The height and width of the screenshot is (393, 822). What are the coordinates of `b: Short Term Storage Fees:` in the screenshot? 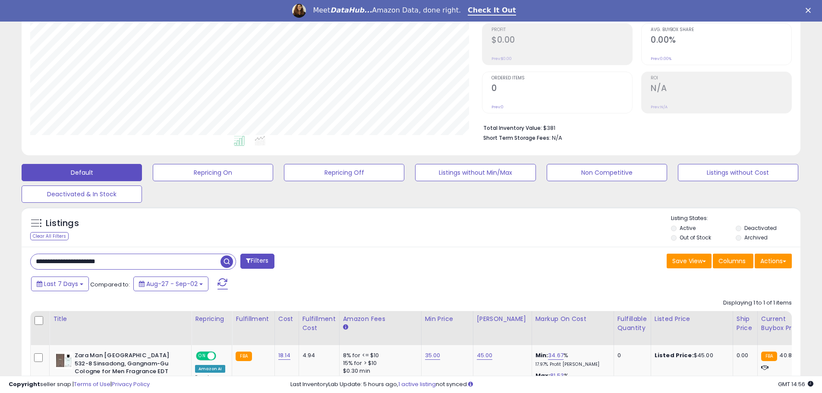 It's located at (517, 138).